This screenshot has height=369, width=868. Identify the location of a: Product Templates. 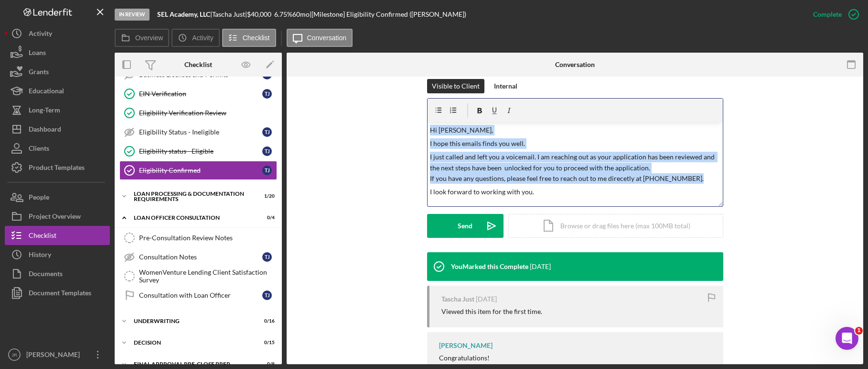
(57, 167).